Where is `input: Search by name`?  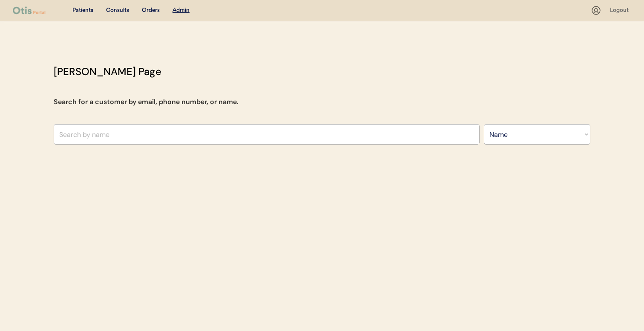
input: Search by name is located at coordinates (266, 134).